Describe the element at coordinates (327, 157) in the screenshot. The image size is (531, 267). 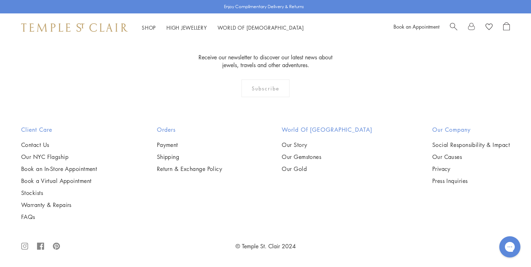
I see `a: Our Gemstones` at that location.